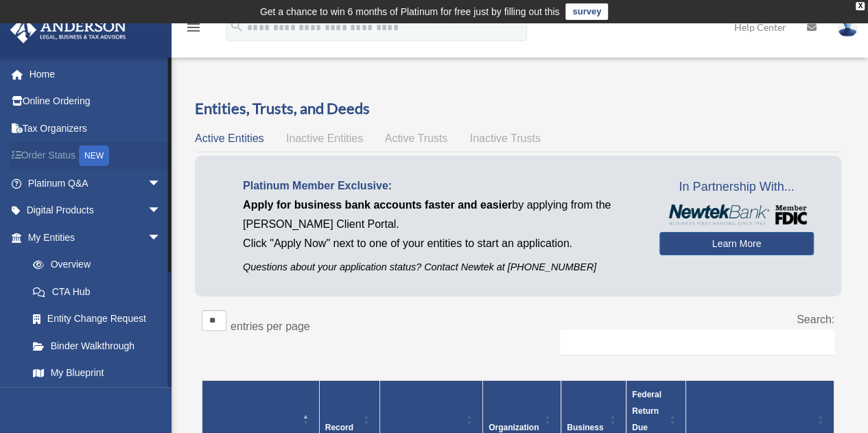  What do you see at coordinates (416, 138) in the screenshot?
I see `span: Active Trusts` at bounding box center [416, 138].